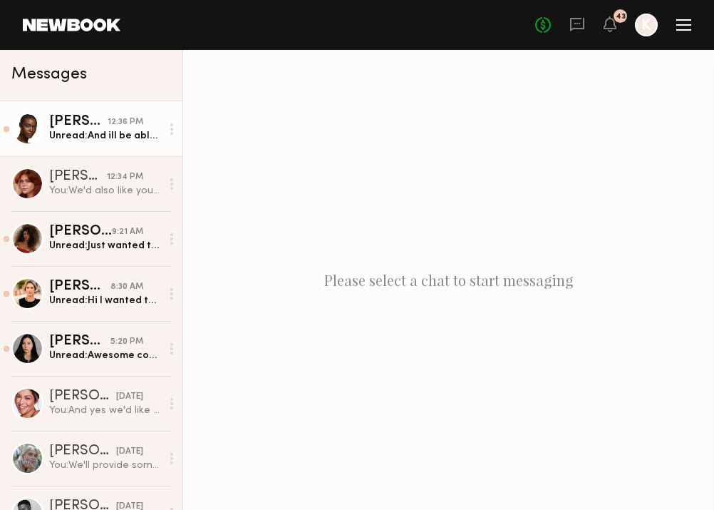  Describe the element at coordinates (126, 122) in the screenshot. I see `div: 12:36 PM` at that location.